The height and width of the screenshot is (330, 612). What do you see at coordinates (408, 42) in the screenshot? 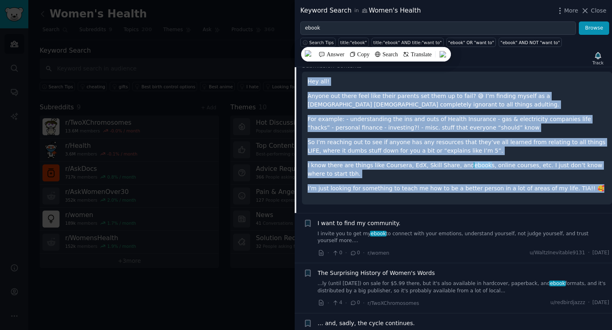
I see `a: title:"ebook" AND title:"want to"` at bounding box center [408, 42].